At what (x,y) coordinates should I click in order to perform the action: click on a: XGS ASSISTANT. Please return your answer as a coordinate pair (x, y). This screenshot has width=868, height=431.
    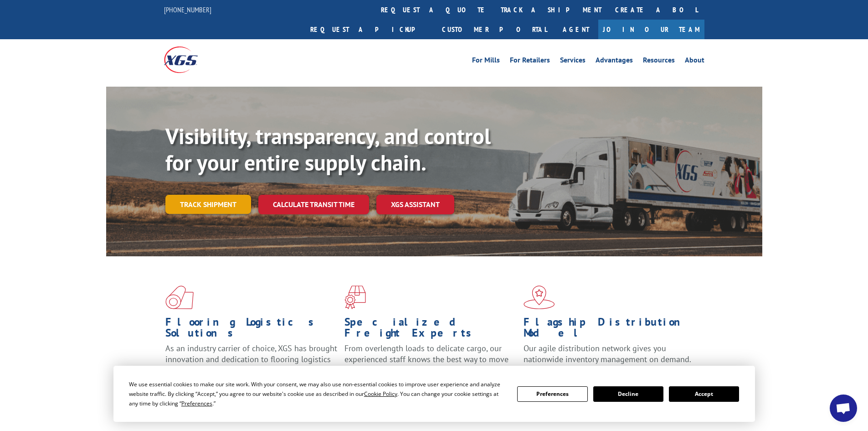
    Looking at the image, I should click on (415, 204).